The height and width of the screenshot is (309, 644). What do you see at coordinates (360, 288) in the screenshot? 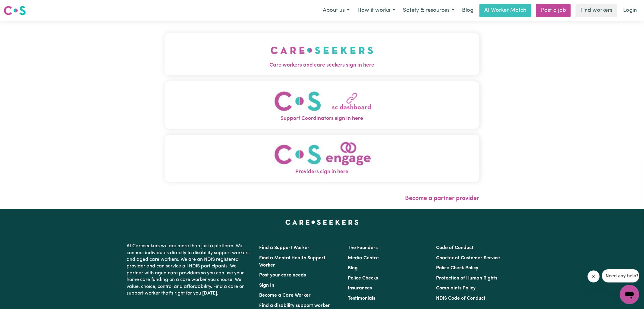
I see `a: Insurances` at bounding box center [360, 288].